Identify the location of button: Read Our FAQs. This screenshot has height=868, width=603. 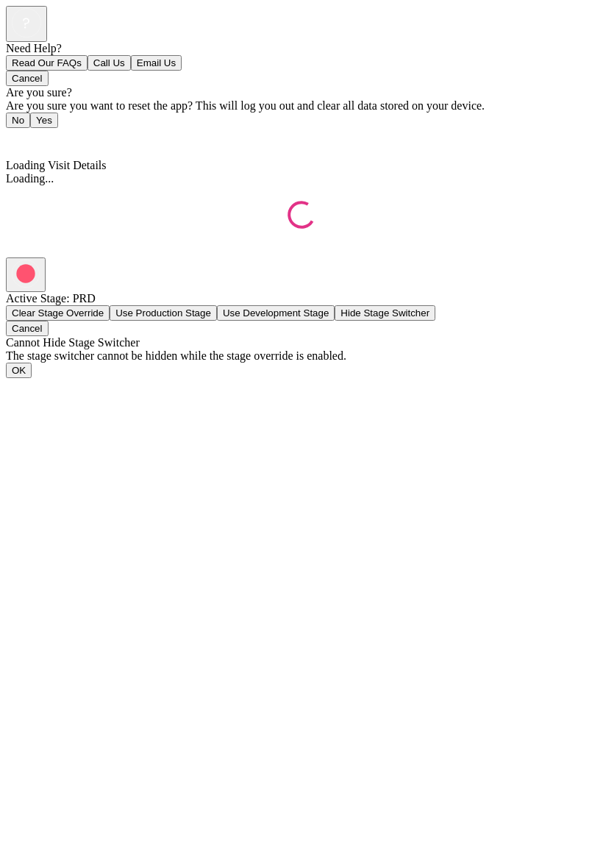
(46, 63).